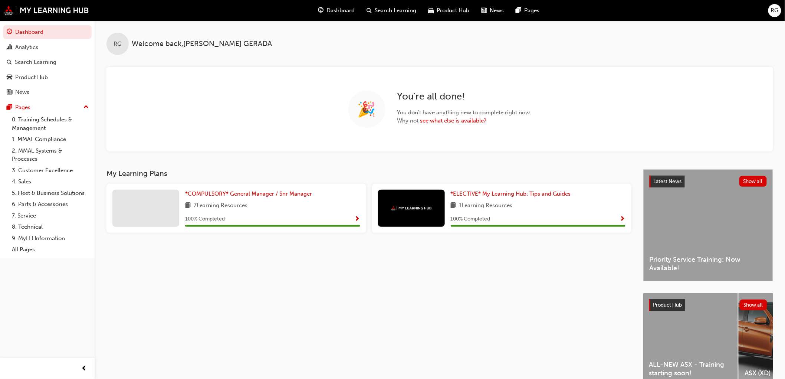 The height and width of the screenshot is (379, 785). What do you see at coordinates (50, 204) in the screenshot?
I see `a: 6. Parts & Accessories` at bounding box center [50, 204].